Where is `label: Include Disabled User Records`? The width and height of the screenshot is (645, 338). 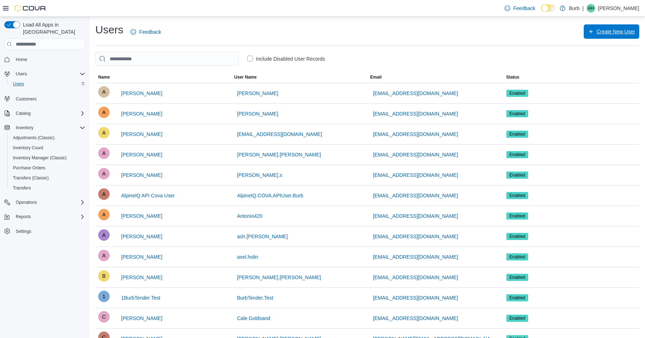 label: Include Disabled User Records is located at coordinates (286, 59).